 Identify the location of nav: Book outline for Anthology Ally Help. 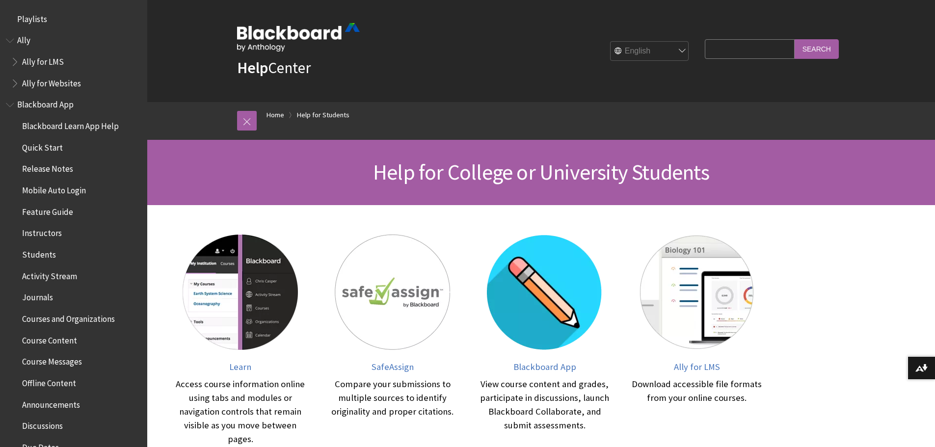
(74, 62).